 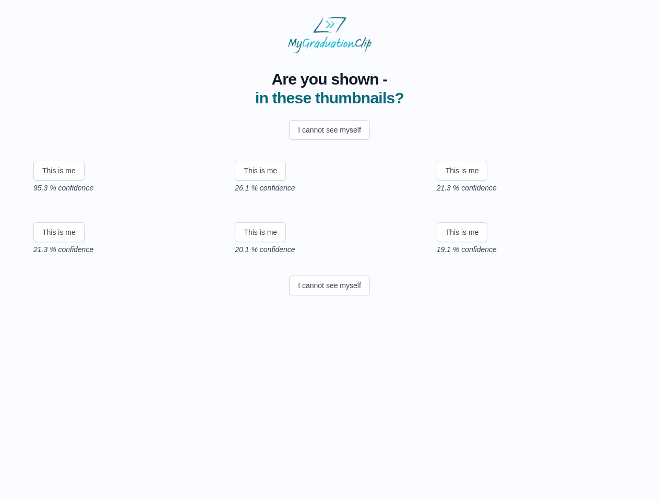 I want to click on p: 19.1 % confidence, so click(x=531, y=249).